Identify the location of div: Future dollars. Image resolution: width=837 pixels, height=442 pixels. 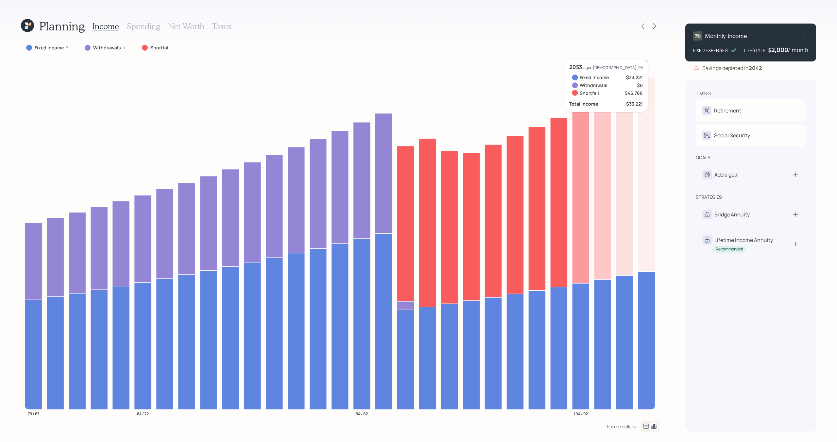
(622, 427).